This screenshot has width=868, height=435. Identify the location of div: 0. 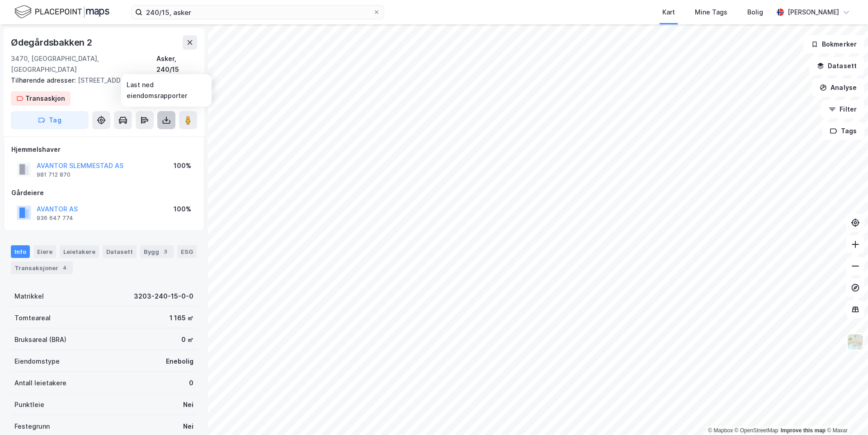
(192, 383).